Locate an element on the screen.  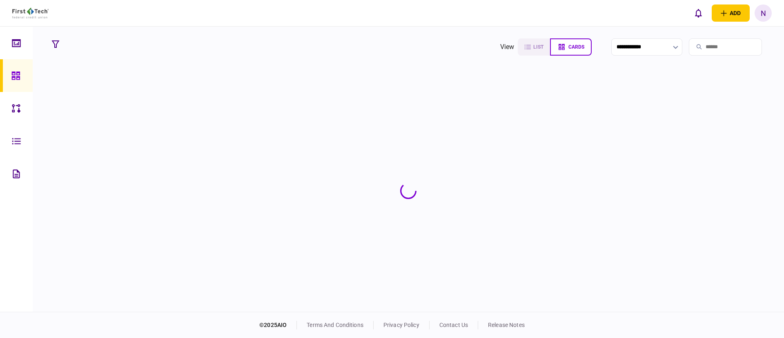
a: terms and conditions is located at coordinates (335, 325).